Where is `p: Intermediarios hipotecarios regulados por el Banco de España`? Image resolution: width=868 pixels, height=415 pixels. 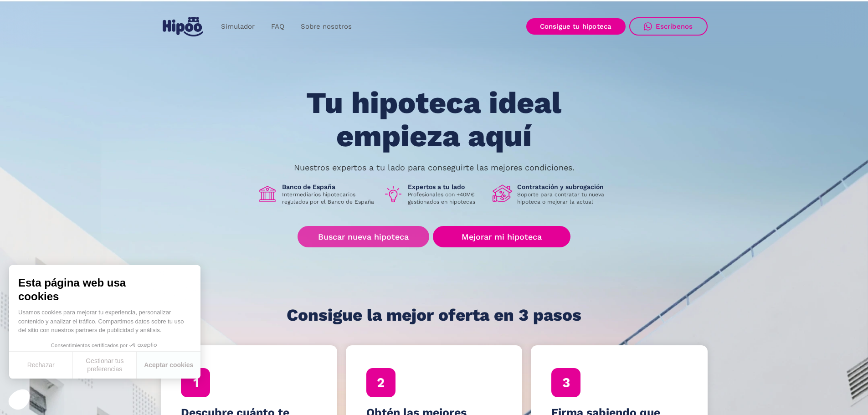
p: Intermediarios hipotecarios regulados por el Banco de España is located at coordinates (329, 198).